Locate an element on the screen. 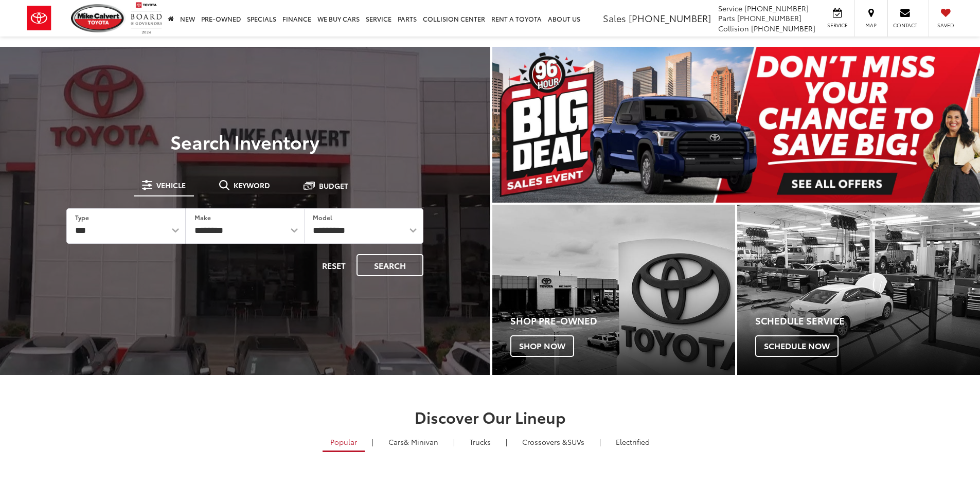 The height and width of the screenshot is (486, 980). span: Shop Now is located at coordinates (543, 346).